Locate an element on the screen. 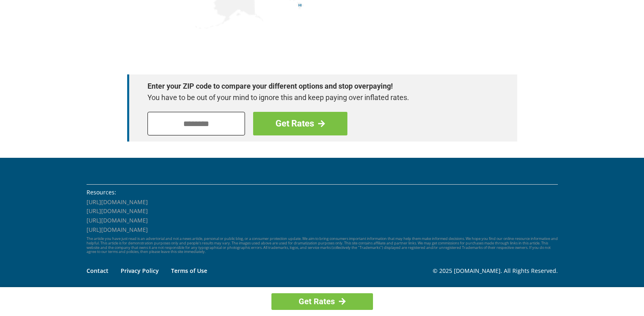  p: You have to be out of your mind to ignore this and keep paying over inflated rates. is located at coordinates (318, 97).